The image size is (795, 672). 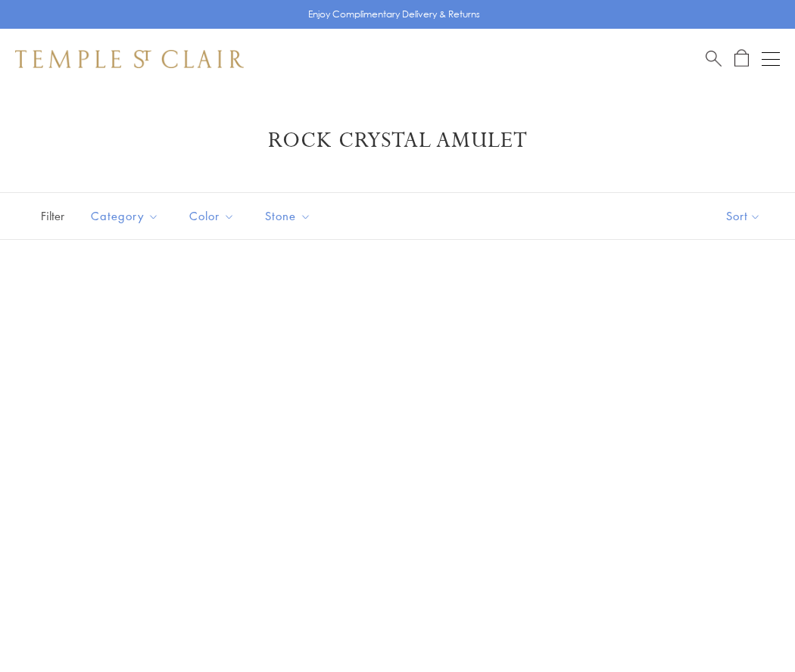 What do you see at coordinates (130, 59) in the screenshot?
I see `img: Temple St. Clair` at bounding box center [130, 59].